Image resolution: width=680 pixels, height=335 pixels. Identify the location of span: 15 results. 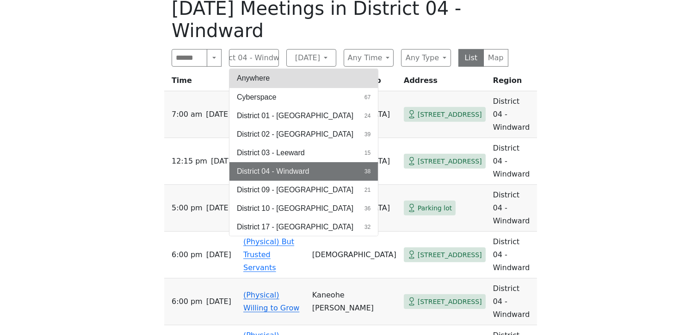
(367, 153).